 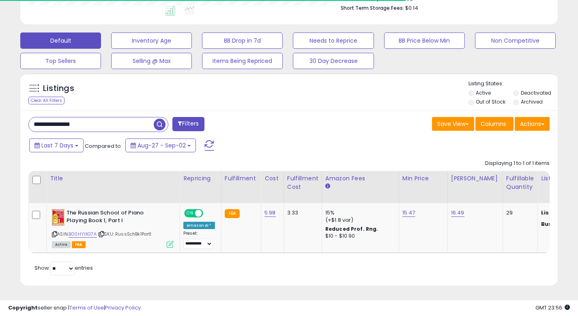 What do you see at coordinates (161, 145) in the screenshot?
I see `span: Aug-27 - Sep-02` at bounding box center [161, 145].